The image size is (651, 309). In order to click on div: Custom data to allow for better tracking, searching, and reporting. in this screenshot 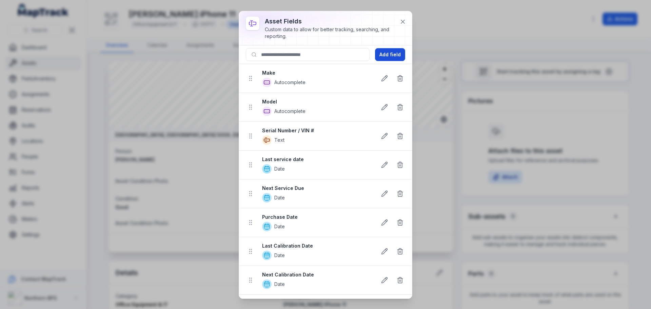, I will do `click(330, 33)`.